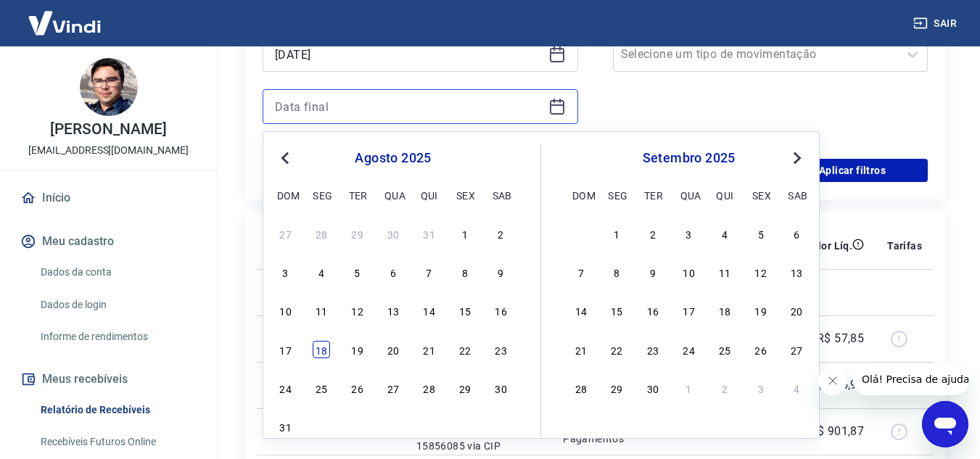  I want to click on div: Choose domingo, 28 de setembro de 2025, so click(581, 388).